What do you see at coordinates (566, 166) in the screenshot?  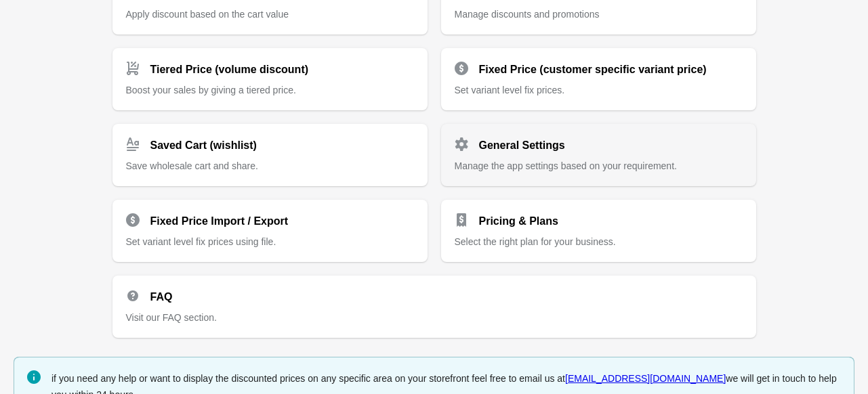 I see `span: Manage the app settings based on your requirement.` at bounding box center [566, 166].